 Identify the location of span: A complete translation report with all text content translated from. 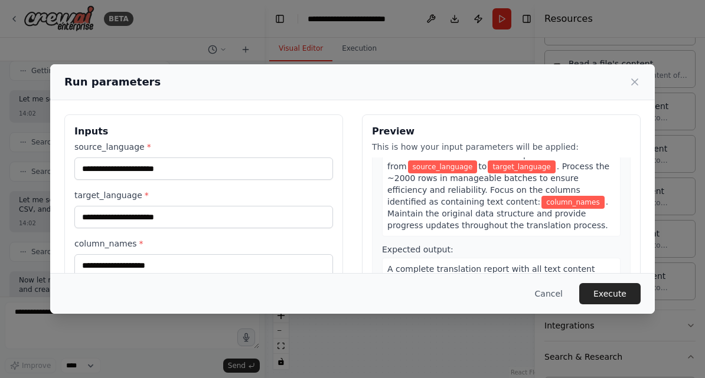
(490, 275).